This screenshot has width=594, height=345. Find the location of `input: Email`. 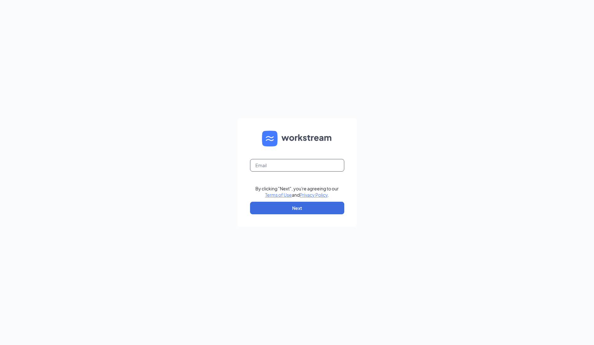

input: Email is located at coordinates (297, 165).